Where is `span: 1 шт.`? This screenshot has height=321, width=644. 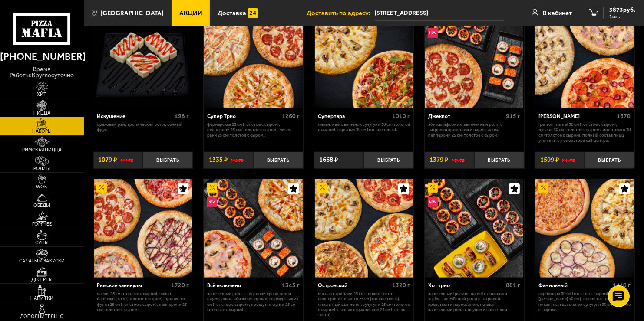 span: 1 шт. is located at coordinates (622, 16).